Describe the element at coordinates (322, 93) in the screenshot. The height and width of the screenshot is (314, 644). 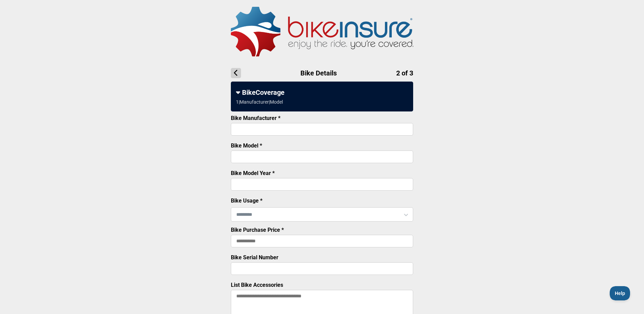
I see `div: BikeCoverage` at that location.